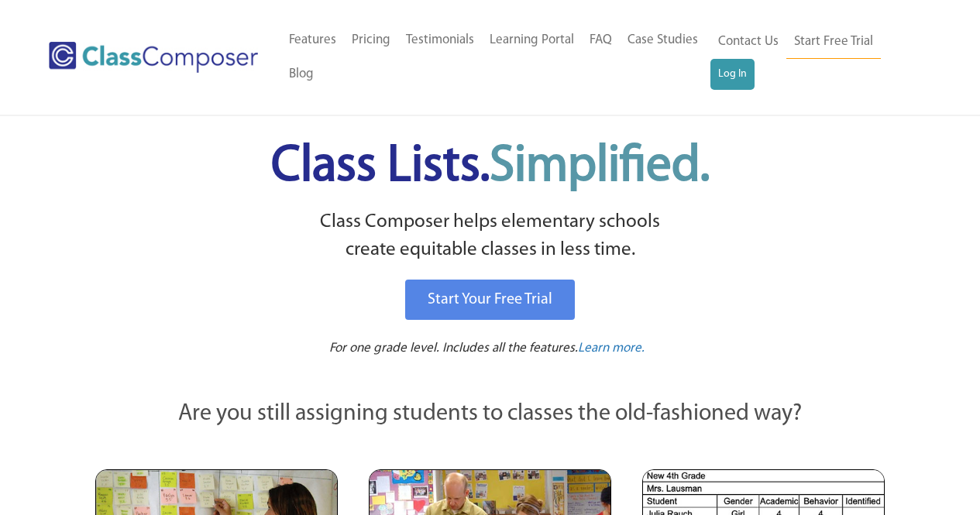 Image resolution: width=980 pixels, height=515 pixels. Describe the element at coordinates (301, 74) in the screenshot. I see `a: Blog` at that location.